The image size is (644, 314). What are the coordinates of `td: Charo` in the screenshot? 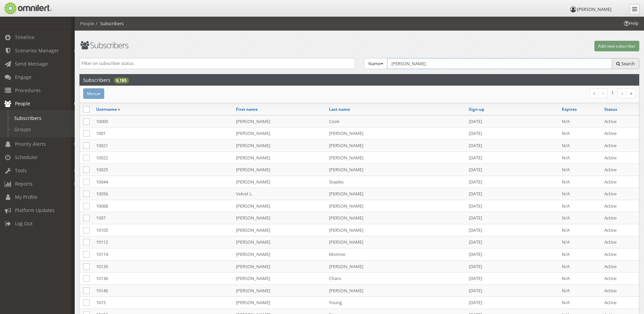 It's located at (396, 279).